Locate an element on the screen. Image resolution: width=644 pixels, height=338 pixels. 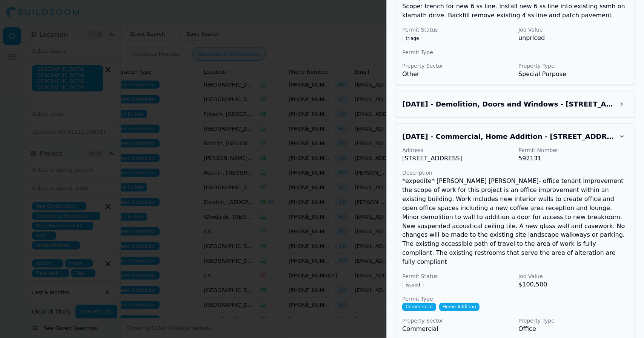
p: 592131 is located at coordinates (573, 158).